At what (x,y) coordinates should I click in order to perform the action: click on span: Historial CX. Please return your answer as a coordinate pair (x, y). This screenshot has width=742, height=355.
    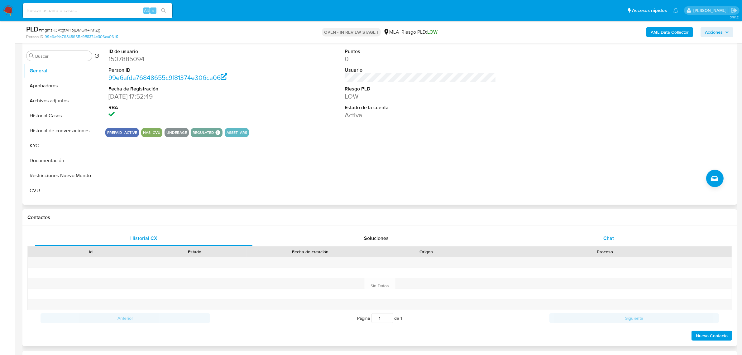
    Looking at the image, I should click on (144, 238).